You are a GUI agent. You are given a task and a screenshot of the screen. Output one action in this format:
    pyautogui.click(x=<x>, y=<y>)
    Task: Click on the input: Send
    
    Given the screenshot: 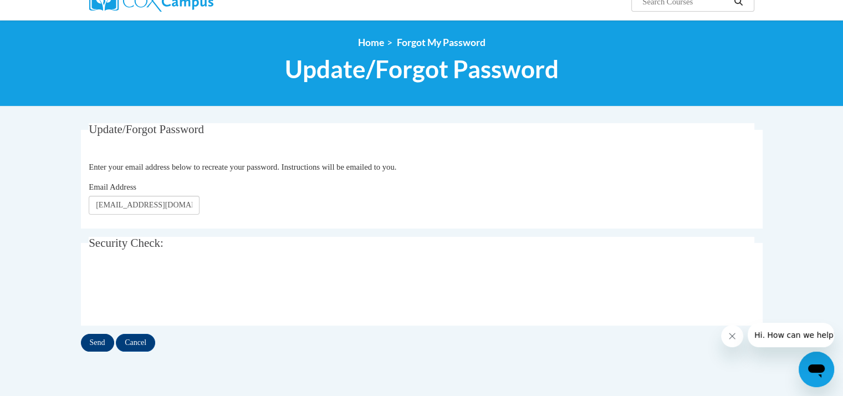 What is the action you would take?
    pyautogui.click(x=98, y=342)
    